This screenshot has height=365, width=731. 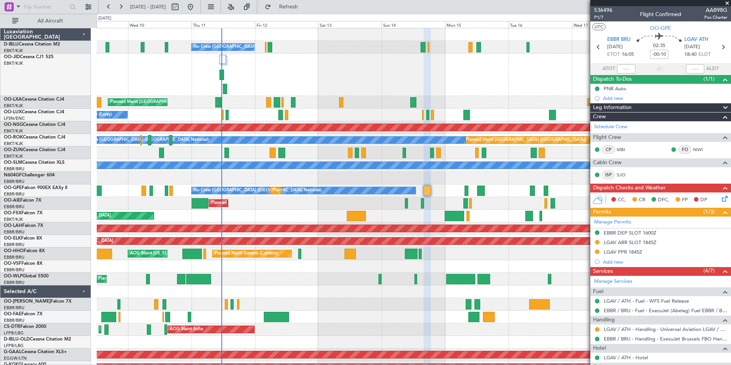 I want to click on div: CP, so click(x=608, y=150).